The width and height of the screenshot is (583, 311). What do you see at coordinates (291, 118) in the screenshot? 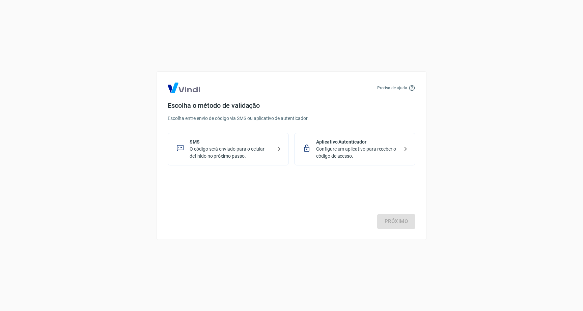
I see `p: Escolha entre envio de código via SMS ou aplicativo de autenticador.` at bounding box center [291, 118].